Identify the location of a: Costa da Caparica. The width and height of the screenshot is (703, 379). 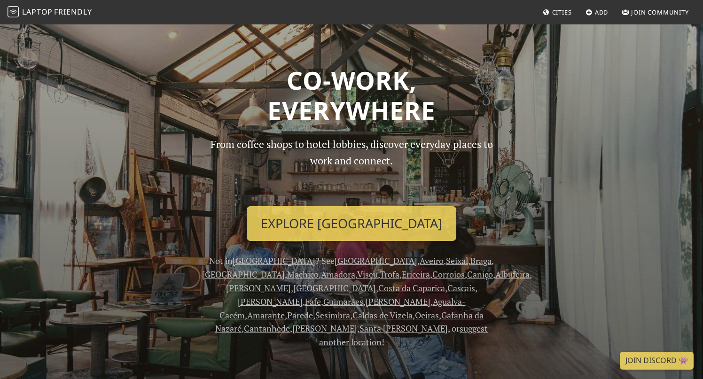
(412, 288).